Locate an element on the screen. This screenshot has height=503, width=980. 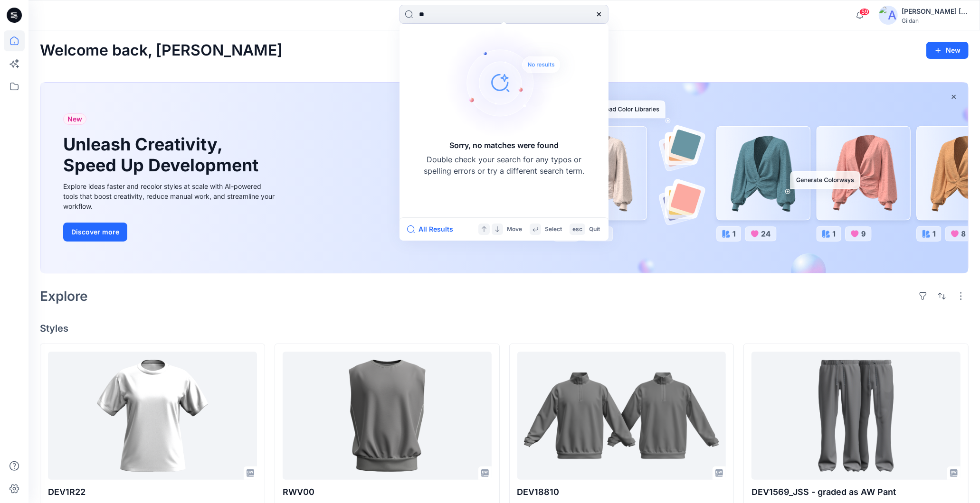
h1: Unleash Creativity, Speed Up Development is located at coordinates (163, 155).